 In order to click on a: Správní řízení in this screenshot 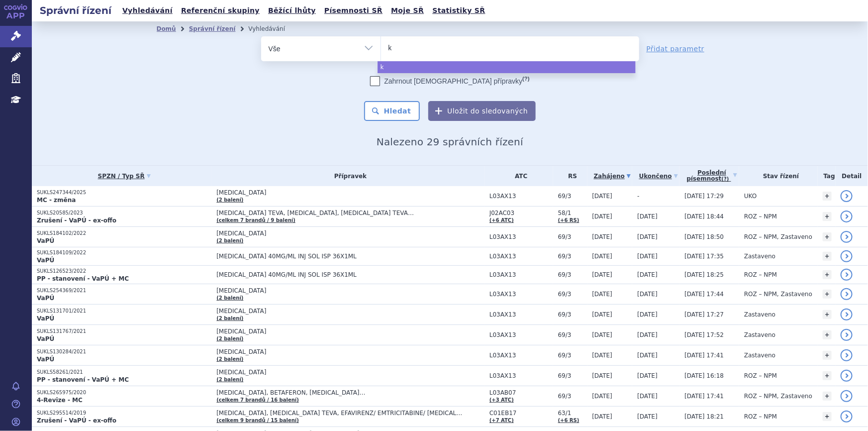, I will do `click(212, 29)`.